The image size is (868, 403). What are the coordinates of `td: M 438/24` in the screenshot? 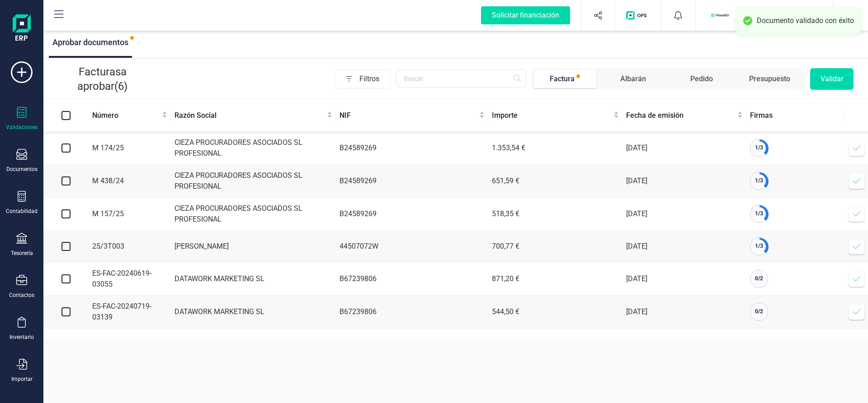 It's located at (129, 181).